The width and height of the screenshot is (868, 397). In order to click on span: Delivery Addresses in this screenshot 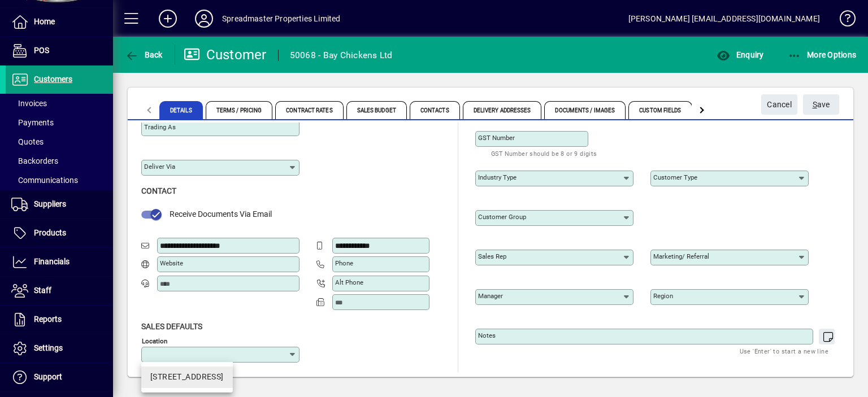, I will do `click(502, 110)`.